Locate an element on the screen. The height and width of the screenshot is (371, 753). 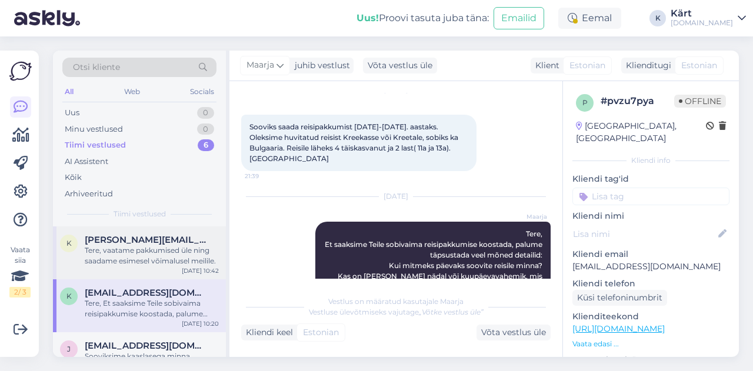
span: jarvsooelis@gmail.com is located at coordinates (146, 346).